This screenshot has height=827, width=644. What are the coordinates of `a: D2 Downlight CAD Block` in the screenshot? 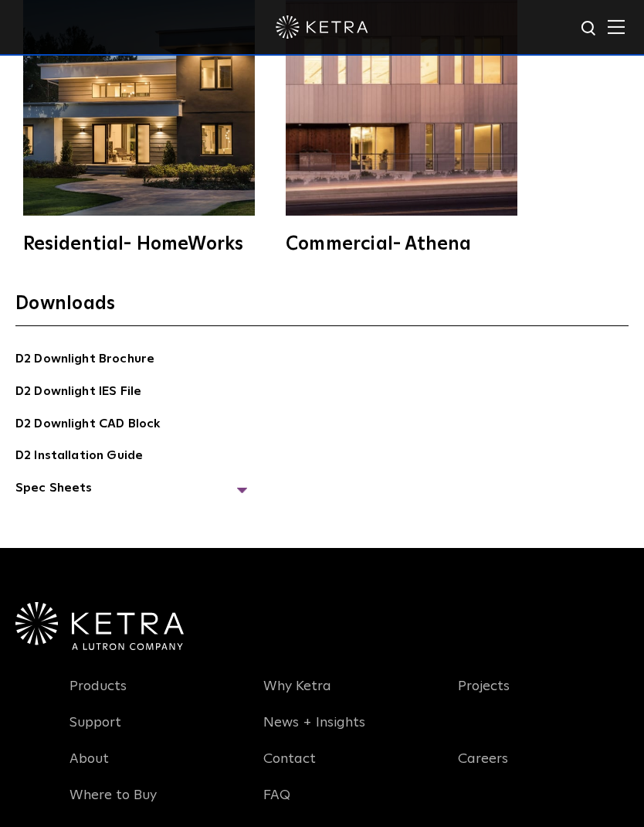 It's located at (87, 425).